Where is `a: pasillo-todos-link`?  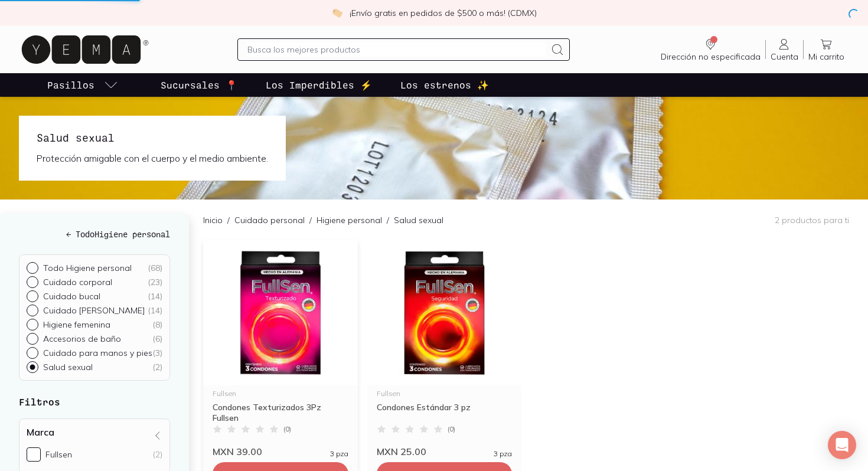
a: pasillo-todos-link is located at coordinates (83, 85).